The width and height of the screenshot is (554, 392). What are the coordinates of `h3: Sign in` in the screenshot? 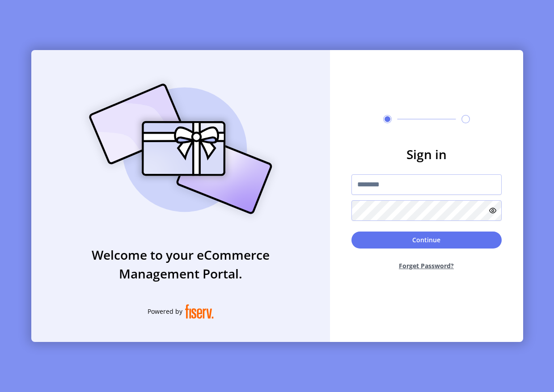 It's located at (427, 154).